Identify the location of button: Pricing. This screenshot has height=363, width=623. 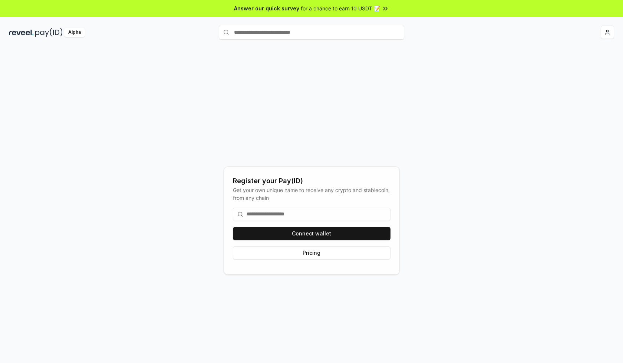
(312, 253).